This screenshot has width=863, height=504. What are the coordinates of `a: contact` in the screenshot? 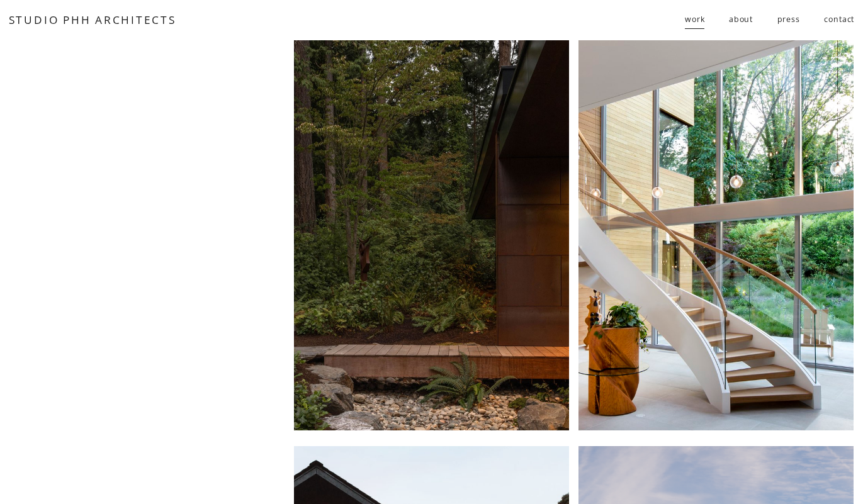 It's located at (839, 19).